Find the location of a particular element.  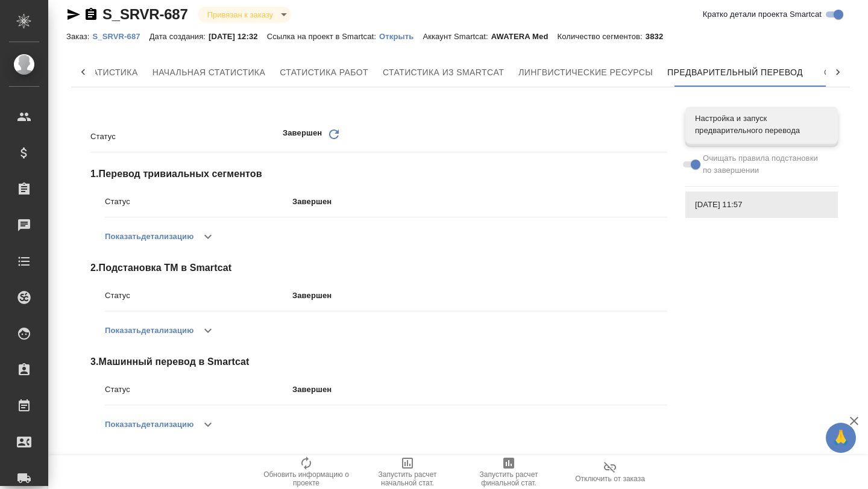

button: Запустить расчет финальной стат. is located at coordinates (509, 472).